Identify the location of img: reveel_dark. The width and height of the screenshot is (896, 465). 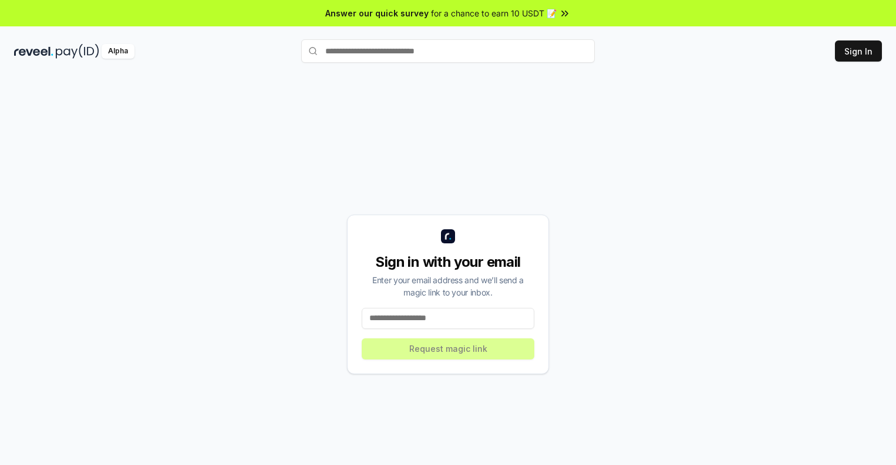
(33, 51).